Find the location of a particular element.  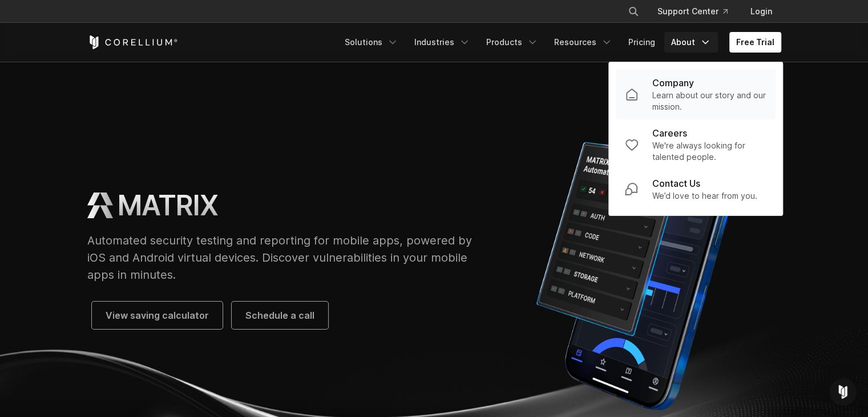

p: We're always looking for talented people. is located at coordinates (709, 151).